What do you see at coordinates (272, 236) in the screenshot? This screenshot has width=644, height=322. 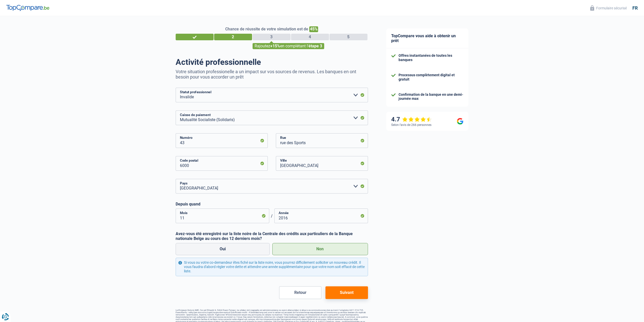 I see `label: Avez-vous été enregistré sur la liste noire de la Centrale des crédits aux particuliers de la Ban...` at bounding box center [272, 236].